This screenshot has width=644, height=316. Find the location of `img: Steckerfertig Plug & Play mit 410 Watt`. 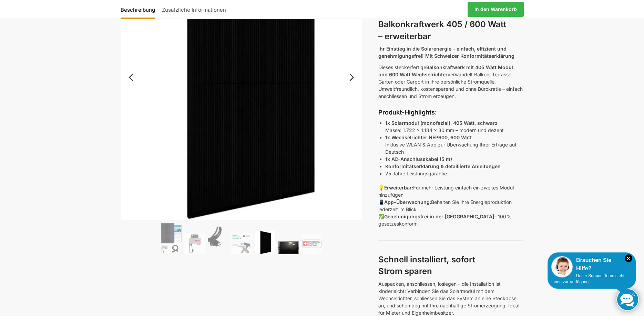

img: Steckerfertig Plug & Play mit 410 Watt is located at coordinates (171, 239).